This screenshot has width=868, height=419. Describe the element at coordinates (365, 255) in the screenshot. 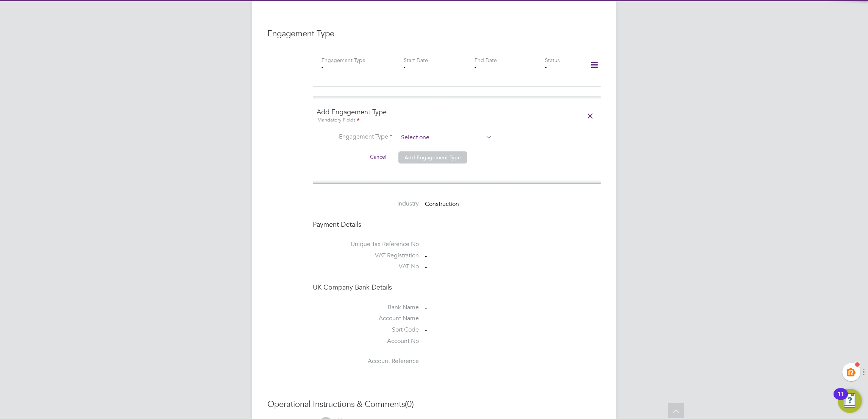

I see `label: VAT Registration` at that location.